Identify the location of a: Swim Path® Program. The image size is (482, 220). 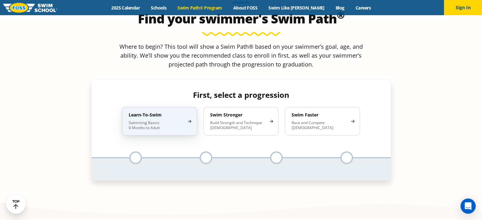
(200, 8).